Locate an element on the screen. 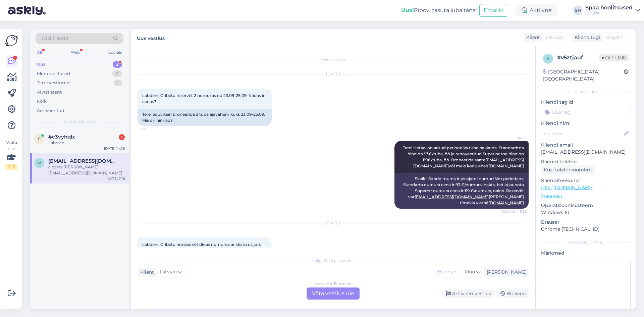 The image size is (644, 317). div: Minu vestlused is located at coordinates (53, 74).